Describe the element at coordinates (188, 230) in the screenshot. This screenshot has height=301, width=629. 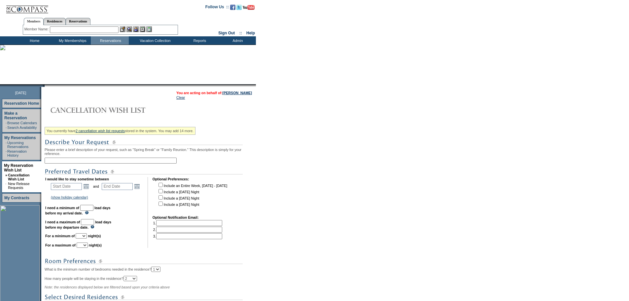
I see `td: 2.` at that location.